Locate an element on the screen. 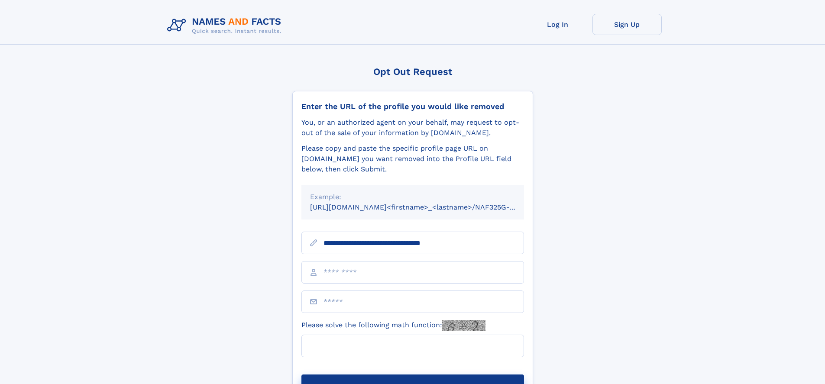 Image resolution: width=825 pixels, height=384 pixels. a: Log In is located at coordinates (558, 24).